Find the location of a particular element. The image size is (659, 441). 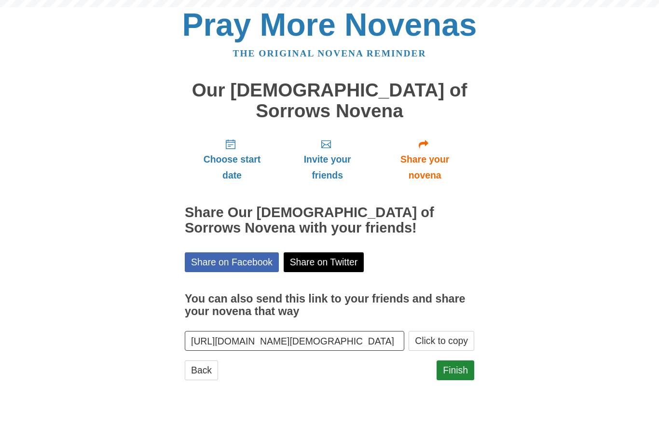

a: Invite your friends is located at coordinates (327, 159).